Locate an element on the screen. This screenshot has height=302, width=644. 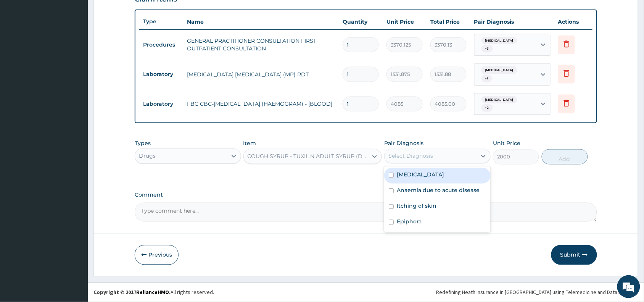
div: COUGH SYRUP - TUXIL N ADULT SYRUP (DROWSY) is located at coordinates (308, 156).